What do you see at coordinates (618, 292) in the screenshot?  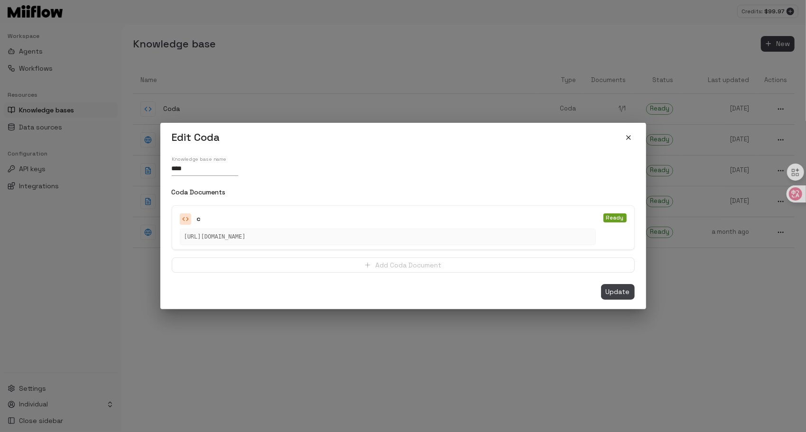 I see `span: Update` at bounding box center [618, 292].